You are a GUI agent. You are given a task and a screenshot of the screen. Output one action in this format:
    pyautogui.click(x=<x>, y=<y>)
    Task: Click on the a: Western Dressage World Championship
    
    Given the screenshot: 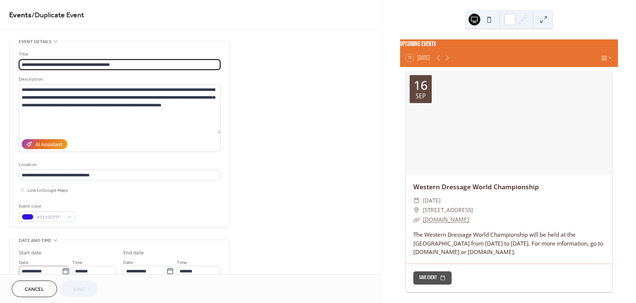 What is the action you would take?
    pyautogui.click(x=476, y=187)
    